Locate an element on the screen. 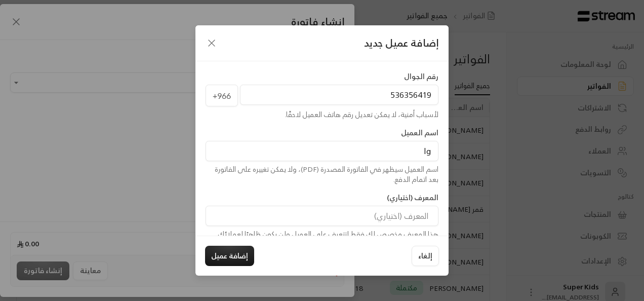  label: المعرف (اختياري) is located at coordinates (413, 198).